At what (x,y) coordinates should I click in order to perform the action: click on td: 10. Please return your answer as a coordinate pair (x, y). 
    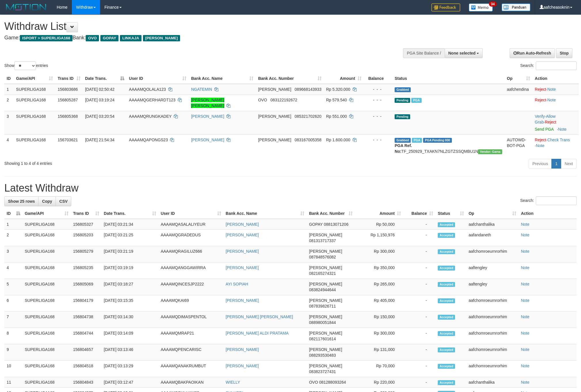
    Looking at the image, I should click on (13, 369).